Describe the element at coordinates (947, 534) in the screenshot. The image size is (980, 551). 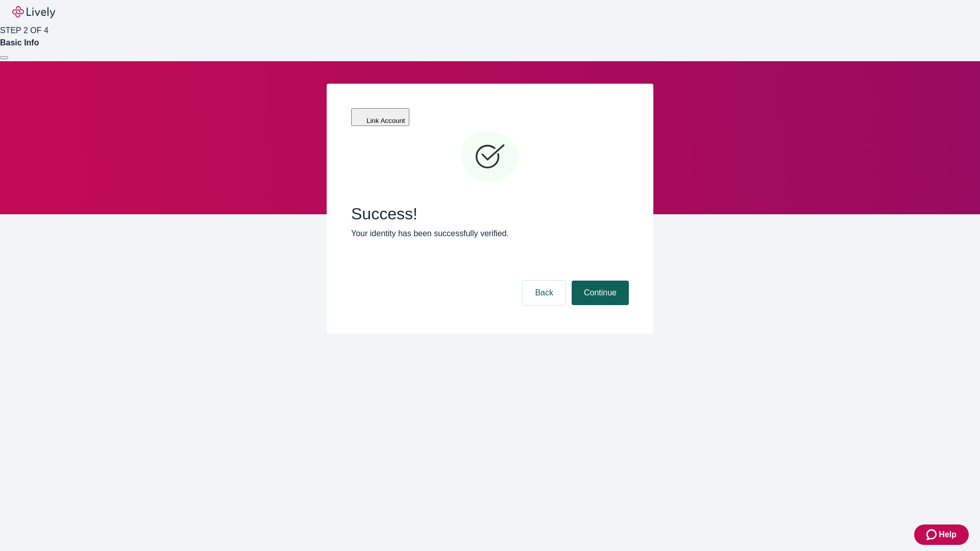
I see `span: Help` at that location.